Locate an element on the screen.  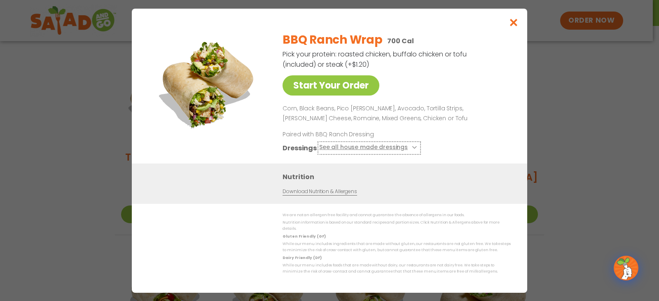
button: Close modal is located at coordinates (514, 22).